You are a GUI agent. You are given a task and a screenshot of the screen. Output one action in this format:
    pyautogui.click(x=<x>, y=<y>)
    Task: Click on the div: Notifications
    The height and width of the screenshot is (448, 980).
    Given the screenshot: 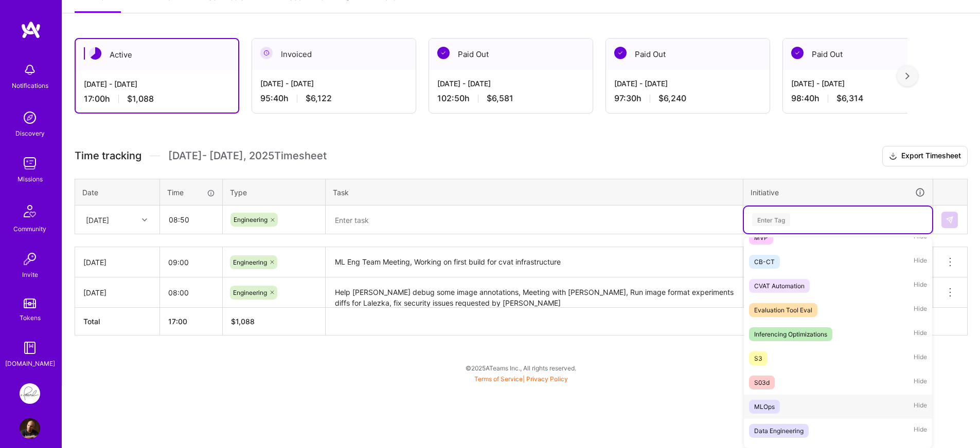 What is the action you would take?
    pyautogui.click(x=30, y=86)
    